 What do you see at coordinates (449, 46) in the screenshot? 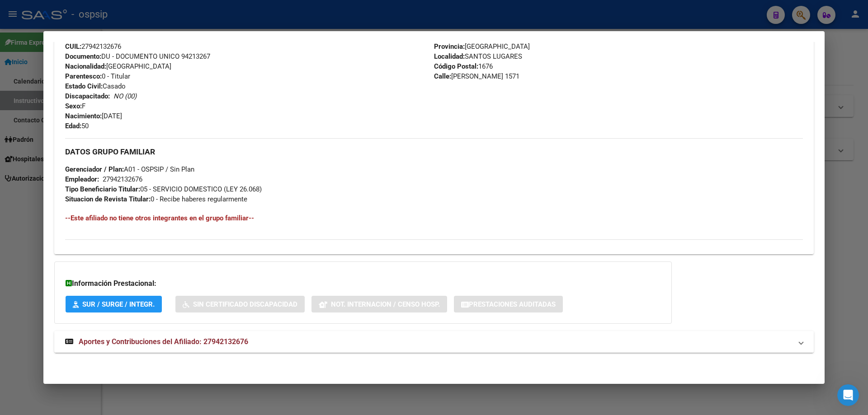
I see `strong: Provincia:` at bounding box center [449, 46].